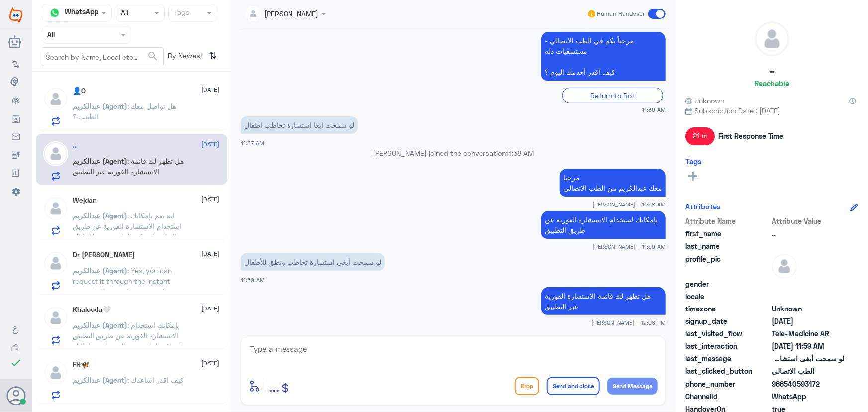  I want to click on p: 17/9/2025, 11:36 AM, so click(603, 56).